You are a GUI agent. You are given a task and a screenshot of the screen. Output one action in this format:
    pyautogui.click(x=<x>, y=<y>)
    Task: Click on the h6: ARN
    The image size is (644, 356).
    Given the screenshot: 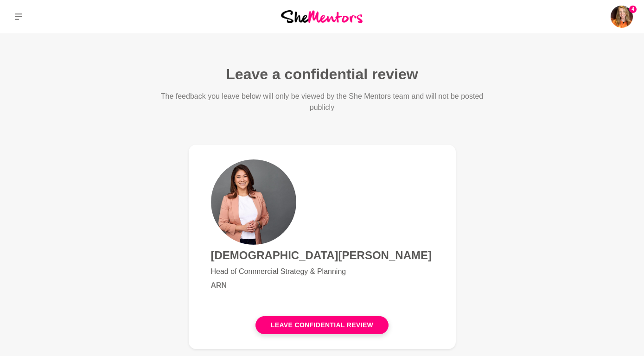 What is the action you would take?
    pyautogui.click(x=322, y=286)
    